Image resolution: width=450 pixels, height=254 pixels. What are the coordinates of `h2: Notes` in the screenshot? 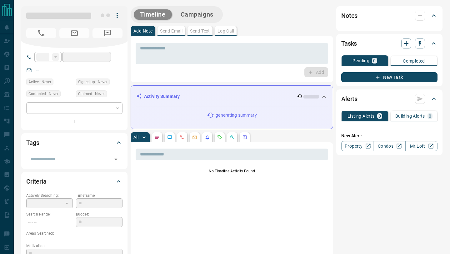 It's located at (349, 16).